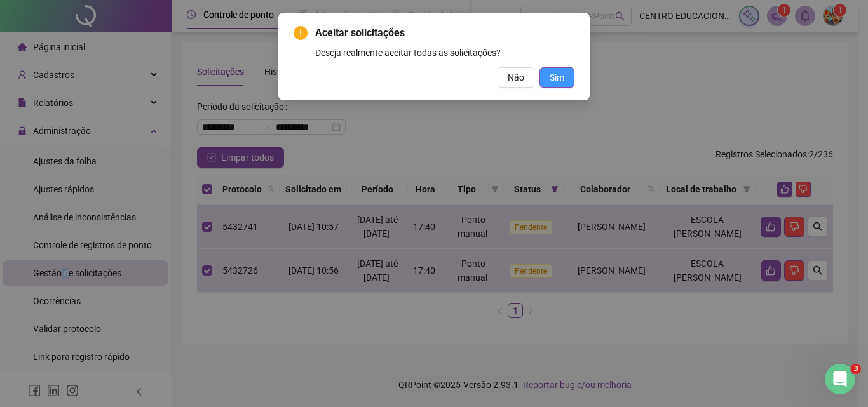 This screenshot has height=407, width=868. Describe the element at coordinates (445, 33) in the screenshot. I see `span: Aceitar solicitações` at that location.